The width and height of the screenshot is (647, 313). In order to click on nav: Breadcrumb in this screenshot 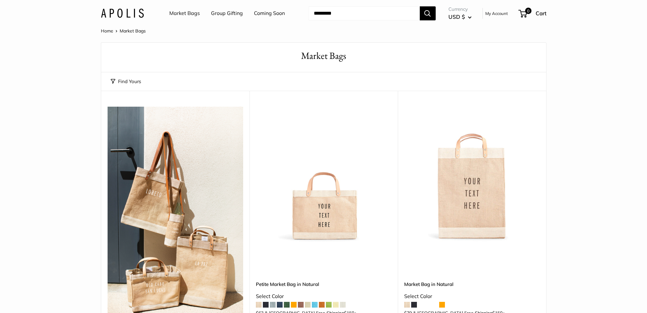, I will do `click(123, 31)`.